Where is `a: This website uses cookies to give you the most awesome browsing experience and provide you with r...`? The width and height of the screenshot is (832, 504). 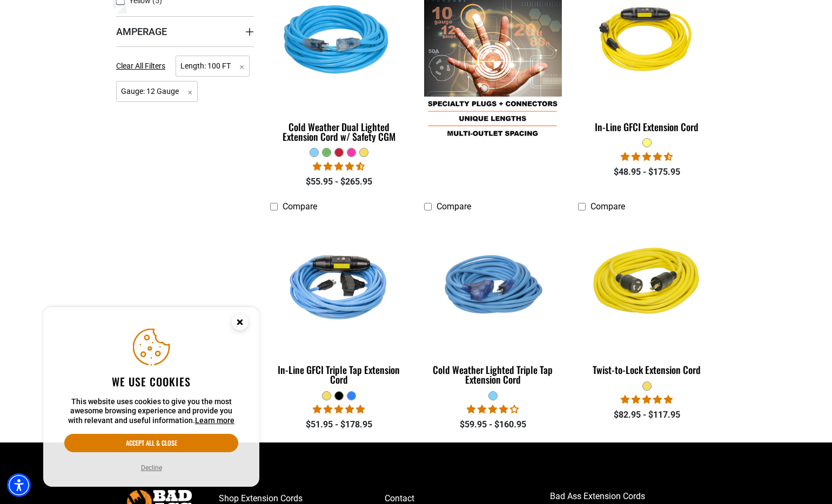 a: This website uses cookies to give you the most awesome browsing experience and provide you with r... is located at coordinates (214, 421).